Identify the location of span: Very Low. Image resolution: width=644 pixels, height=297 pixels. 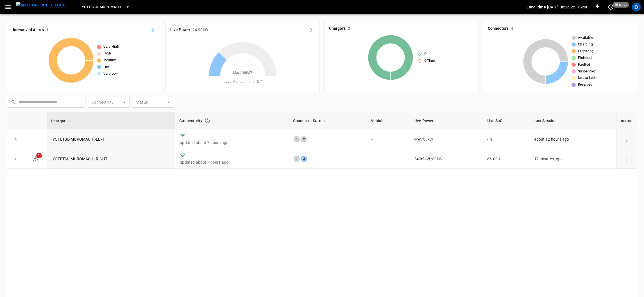
(111, 74).